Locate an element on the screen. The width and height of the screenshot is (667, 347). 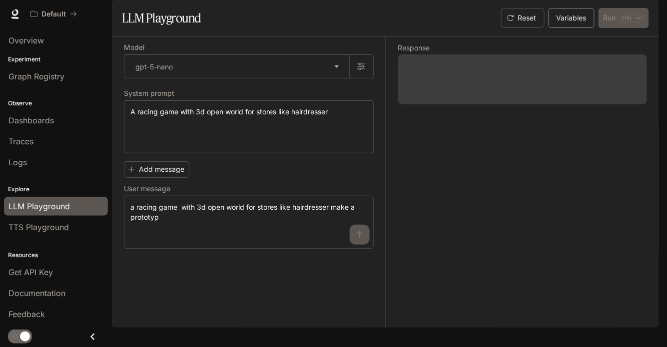
p: Default is located at coordinates (53, 14).